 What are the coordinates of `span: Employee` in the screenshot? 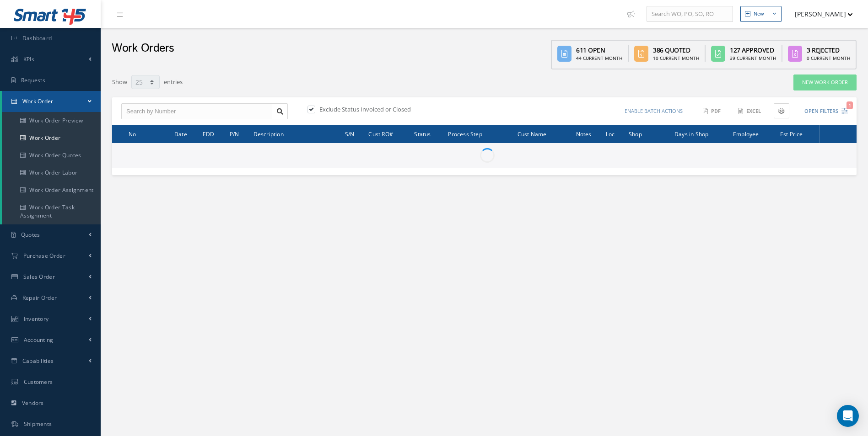 It's located at (746, 133).